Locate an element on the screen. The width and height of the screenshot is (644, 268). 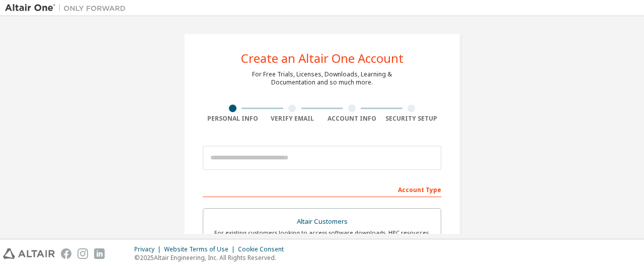
div: For Free Trials, Licenses, Downloads, Learning & Documentation and so much more. is located at coordinates (322, 79).